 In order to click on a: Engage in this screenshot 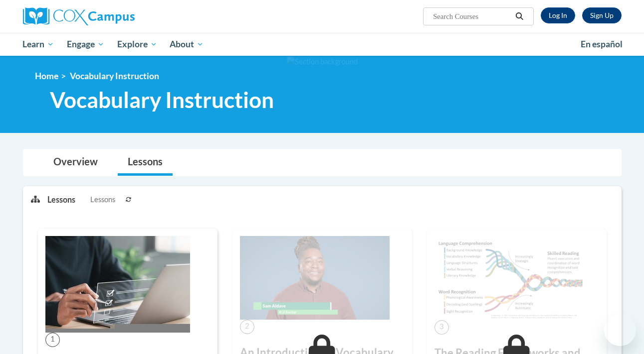, I will do `click(85, 44)`.